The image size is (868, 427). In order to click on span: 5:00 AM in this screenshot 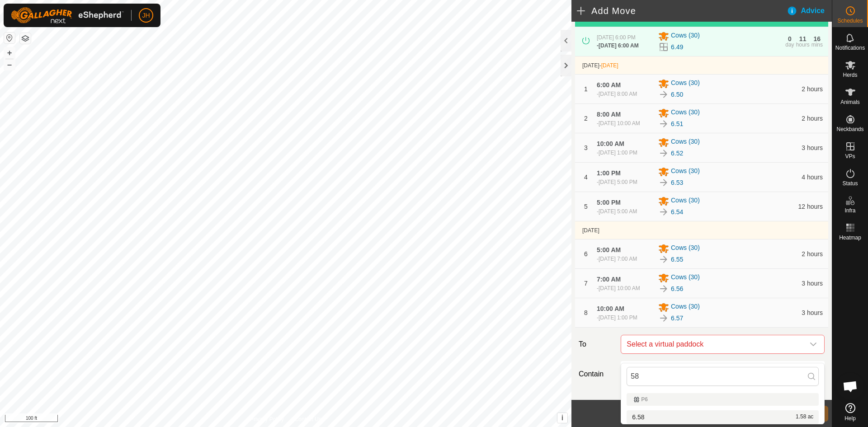, I will do `click(608, 250)`.